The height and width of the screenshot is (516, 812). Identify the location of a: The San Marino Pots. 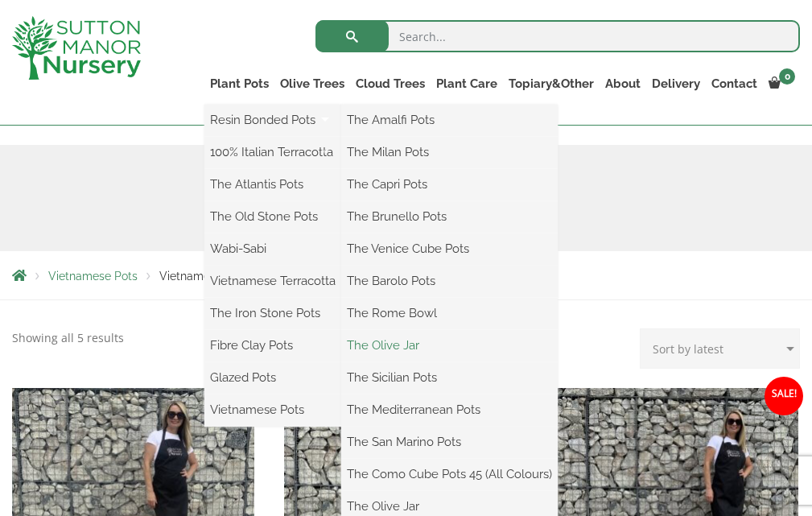
(449, 442).